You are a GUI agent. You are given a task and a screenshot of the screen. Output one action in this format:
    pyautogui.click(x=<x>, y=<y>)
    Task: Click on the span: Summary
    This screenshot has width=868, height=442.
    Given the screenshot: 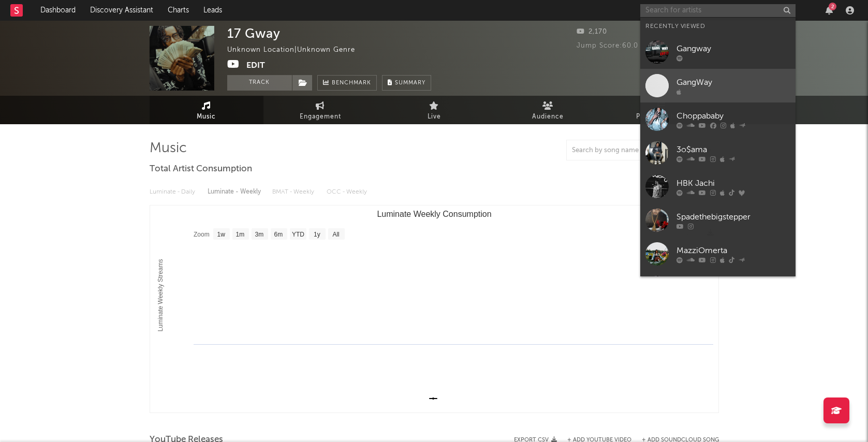 What is the action you would take?
    pyautogui.click(x=409, y=83)
    